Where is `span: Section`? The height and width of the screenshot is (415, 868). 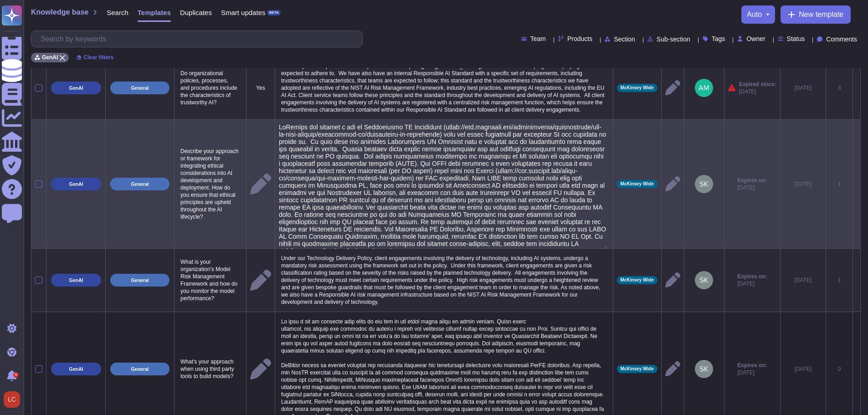
span: Section is located at coordinates (624, 39).